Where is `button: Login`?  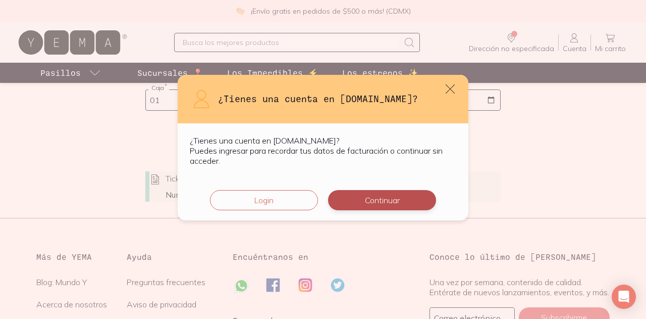
button: Login is located at coordinates (264, 200).